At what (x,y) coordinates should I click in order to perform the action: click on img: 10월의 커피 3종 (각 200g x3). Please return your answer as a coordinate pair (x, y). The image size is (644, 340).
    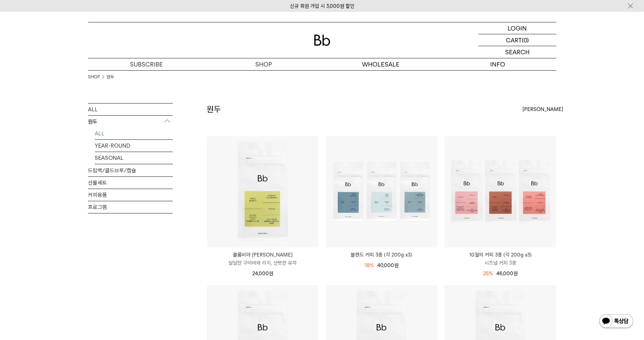
    Looking at the image, I should click on (500, 191).